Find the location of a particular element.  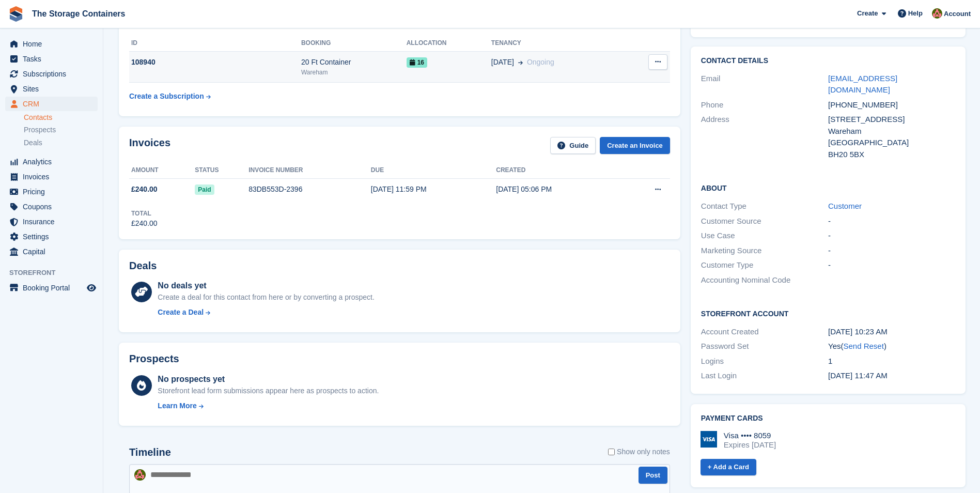

th: Created is located at coordinates (558, 170).